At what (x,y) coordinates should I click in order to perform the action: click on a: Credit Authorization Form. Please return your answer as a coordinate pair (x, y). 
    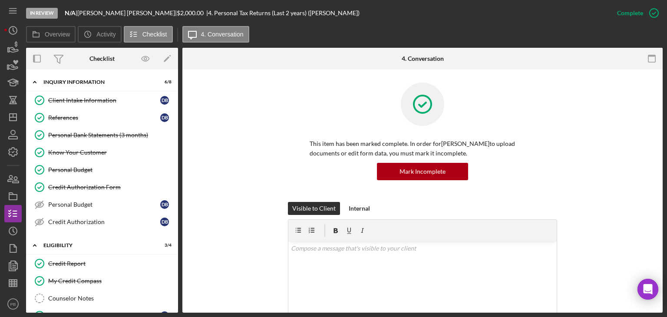
    Looking at the image, I should click on (102, 187).